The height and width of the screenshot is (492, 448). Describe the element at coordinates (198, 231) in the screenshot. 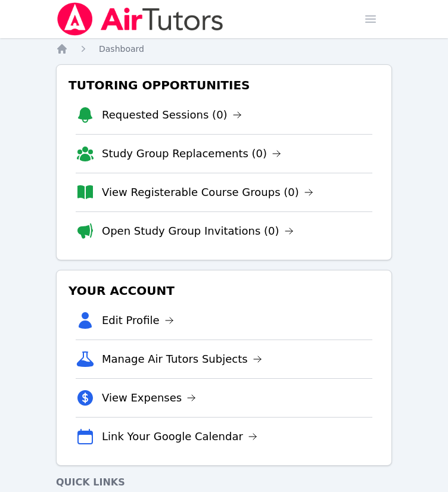

I see `a: Open Study Group Invitations (0)` at that location.